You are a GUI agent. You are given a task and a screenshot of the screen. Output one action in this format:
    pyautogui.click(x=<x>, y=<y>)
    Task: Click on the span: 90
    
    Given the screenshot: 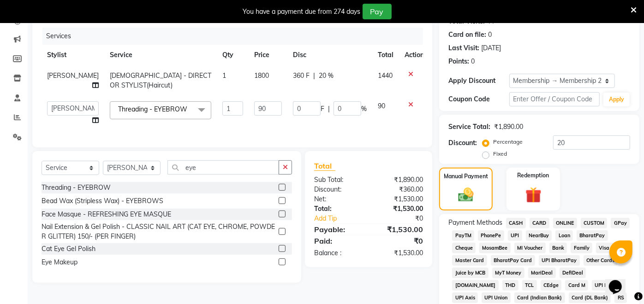 What is the action you would take?
    pyautogui.click(x=381, y=106)
    